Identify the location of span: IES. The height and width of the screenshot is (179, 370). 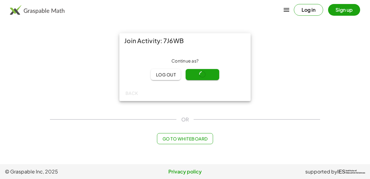
(342, 172).